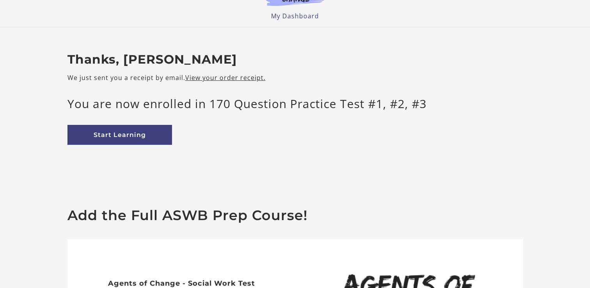 This screenshot has height=288, width=590. What do you see at coordinates (295, 16) in the screenshot?
I see `a: My Dashboard` at bounding box center [295, 16].